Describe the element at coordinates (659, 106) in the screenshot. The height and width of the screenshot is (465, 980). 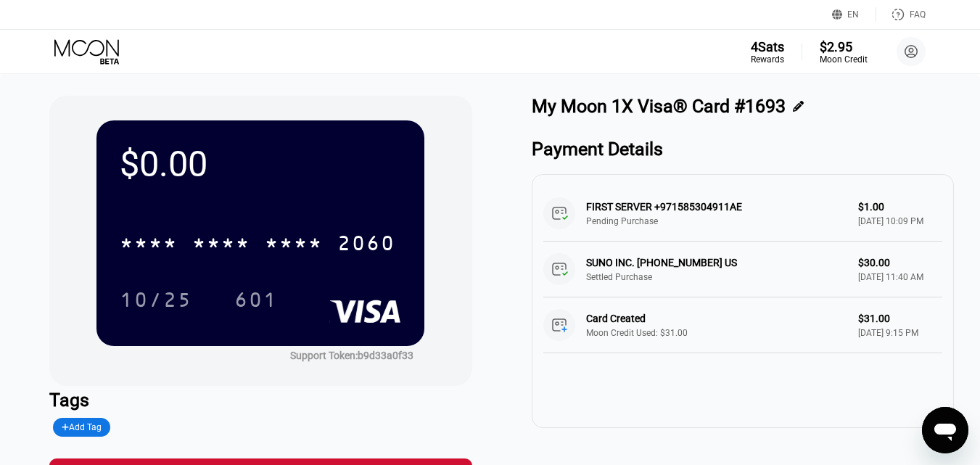
I see `div: My Moon 1X Visa® Card #1693` at that location.